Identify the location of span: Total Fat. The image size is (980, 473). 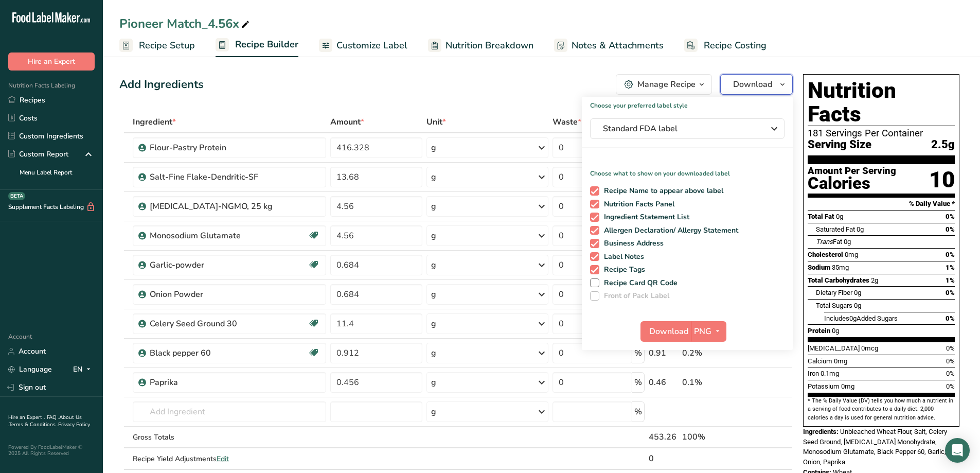
(821, 216).